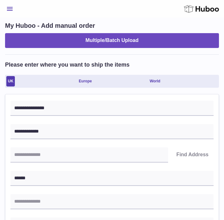  I want to click on a: Europe, so click(85, 81).